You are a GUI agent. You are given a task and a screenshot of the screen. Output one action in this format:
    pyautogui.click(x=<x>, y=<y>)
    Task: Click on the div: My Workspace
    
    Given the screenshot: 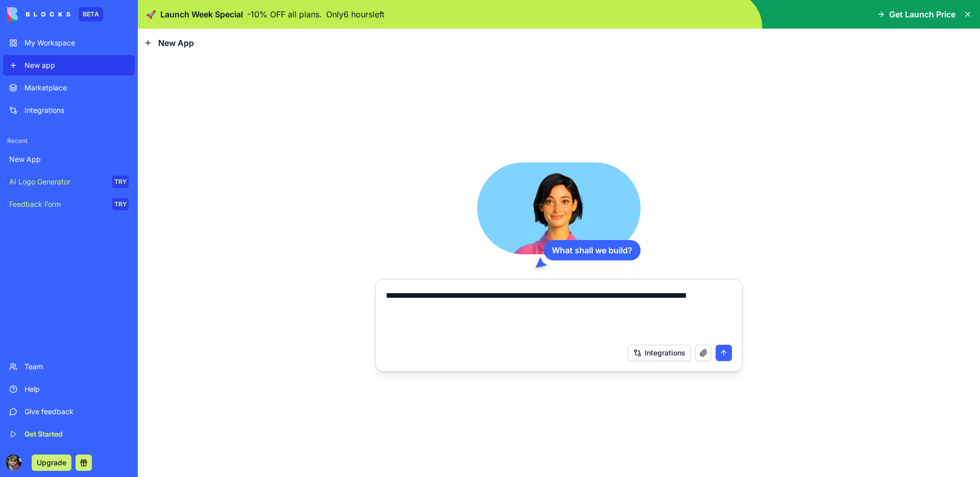 What is the action you would take?
    pyautogui.click(x=77, y=43)
    